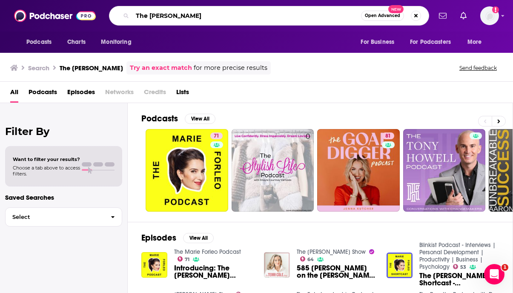  I want to click on span: Episodes, so click(81, 94).